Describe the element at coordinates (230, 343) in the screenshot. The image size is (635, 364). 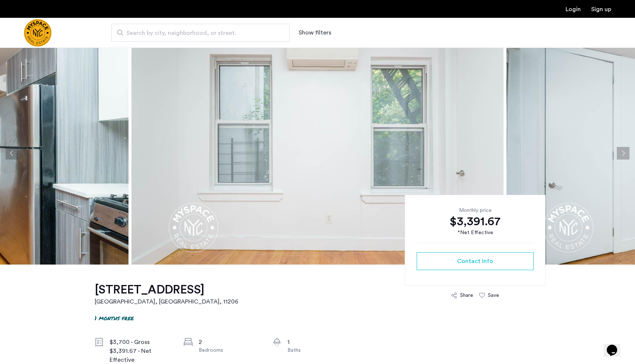
I see `div: 2` at that location.